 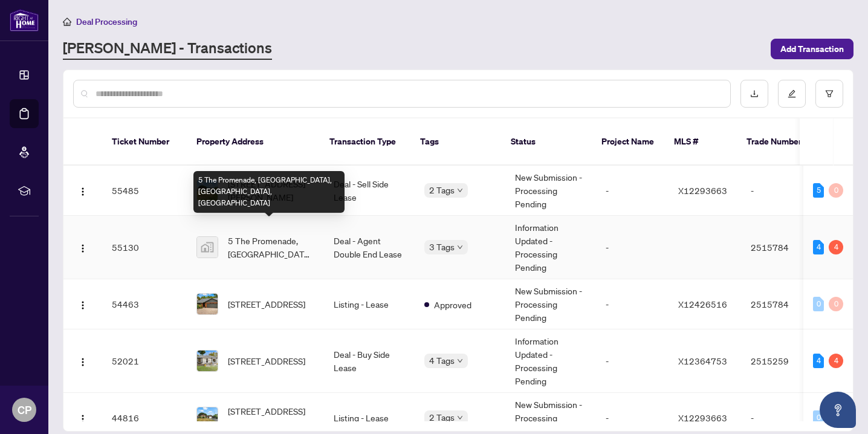 What do you see at coordinates (812, 49) in the screenshot?
I see `span: Add Transaction` at bounding box center [812, 49].